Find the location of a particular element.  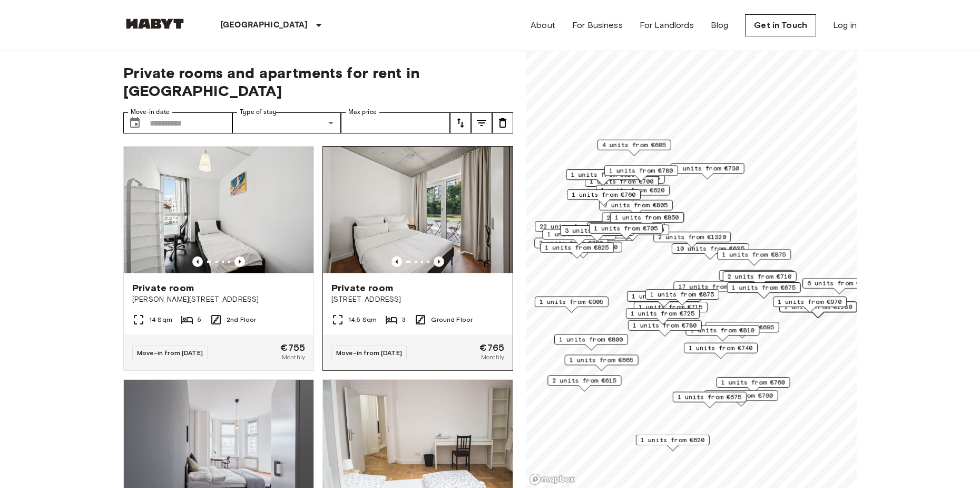

span: 17 units from €720 is located at coordinates (712, 286).